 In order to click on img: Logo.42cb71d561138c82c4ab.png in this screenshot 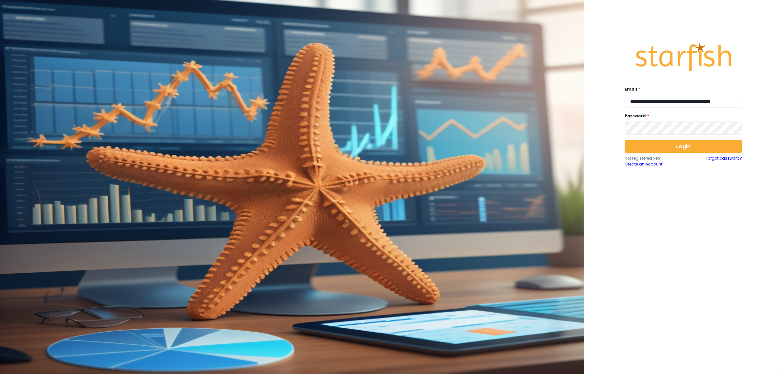, I will do `click(683, 57)`.